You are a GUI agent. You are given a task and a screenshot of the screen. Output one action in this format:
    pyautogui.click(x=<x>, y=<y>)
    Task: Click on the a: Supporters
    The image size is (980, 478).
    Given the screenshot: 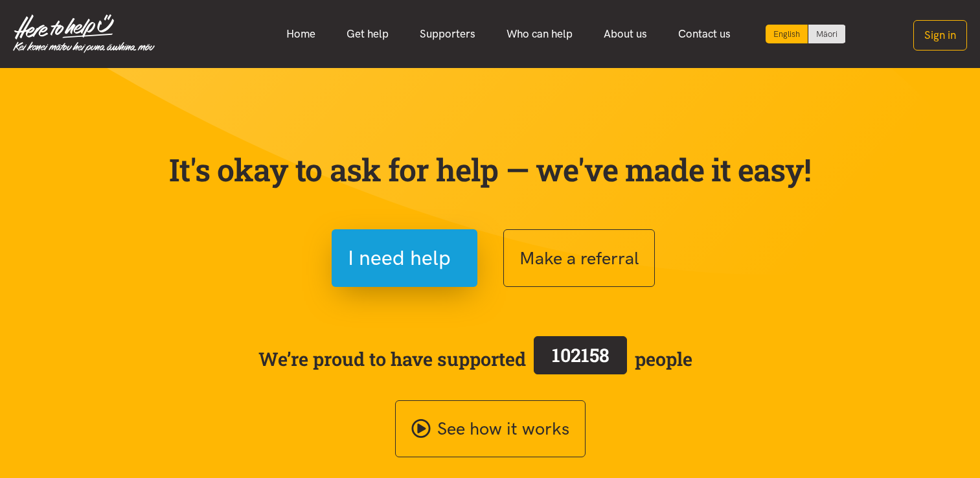 What is the action you would take?
    pyautogui.click(x=448, y=34)
    